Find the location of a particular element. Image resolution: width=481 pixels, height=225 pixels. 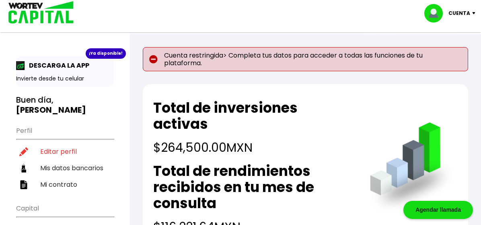

p: DESCARGA LA APP is located at coordinates (57, 65).